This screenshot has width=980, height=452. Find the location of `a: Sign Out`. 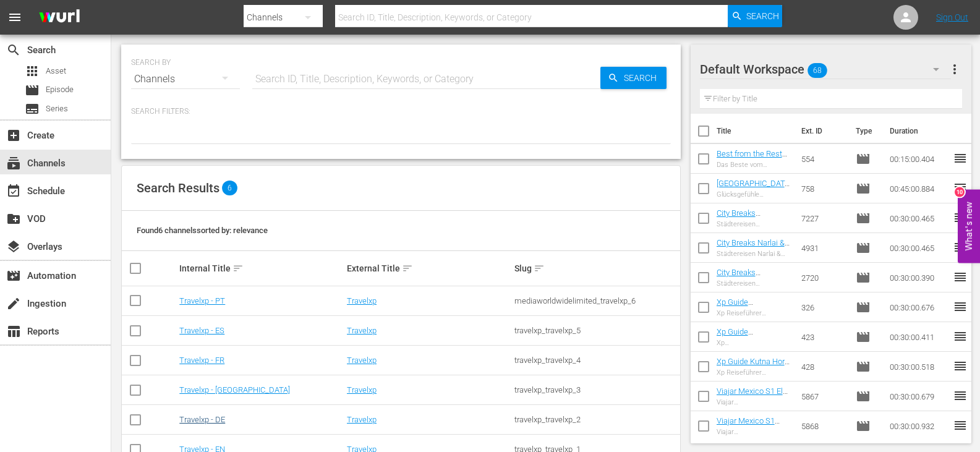

a: Sign Out is located at coordinates (952, 17).